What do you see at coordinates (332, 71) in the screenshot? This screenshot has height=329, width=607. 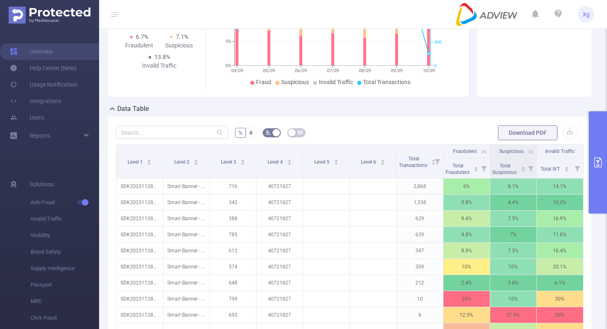 I see `tspan: 07/09` at bounding box center [332, 71].